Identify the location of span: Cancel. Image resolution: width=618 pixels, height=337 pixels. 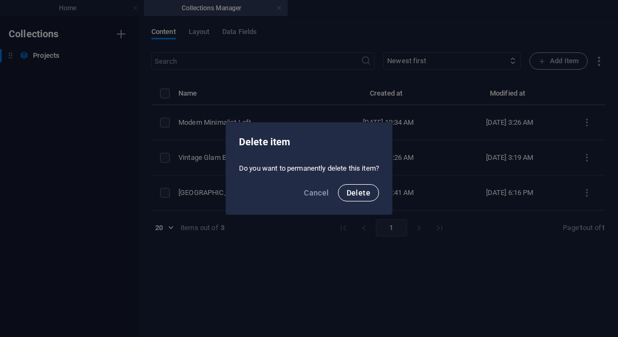
(316, 193).